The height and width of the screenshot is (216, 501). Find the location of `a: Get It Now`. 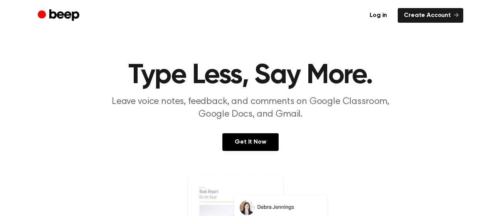

a: Get It Now is located at coordinates (250, 142).